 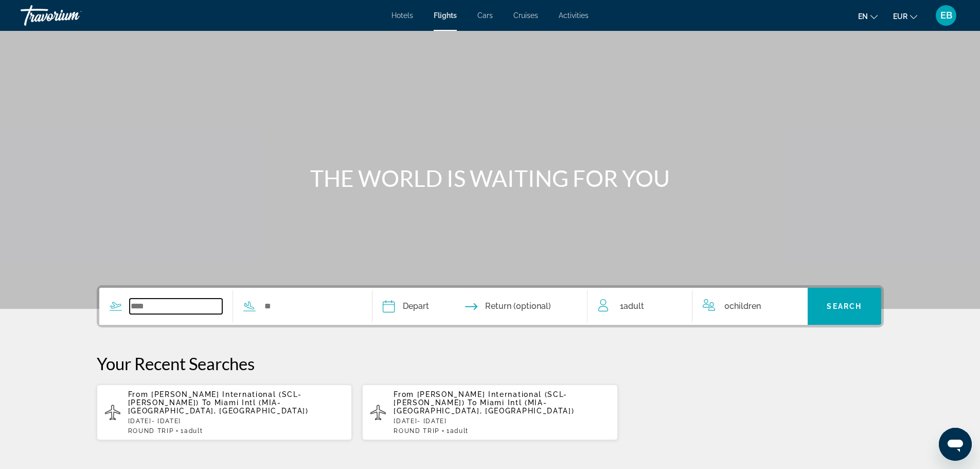 What do you see at coordinates (573, 15) in the screenshot?
I see `a: Activities` at bounding box center [573, 15].